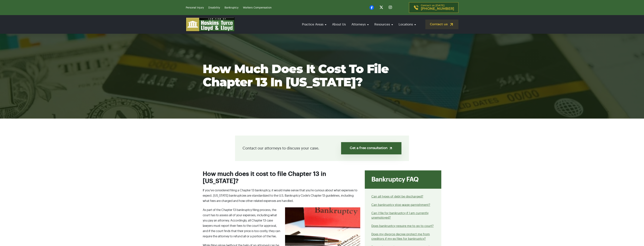 This screenshot has width=644, height=246. What do you see at coordinates (360, 24) in the screenshot?
I see `a: Attorneys` at bounding box center [360, 24].